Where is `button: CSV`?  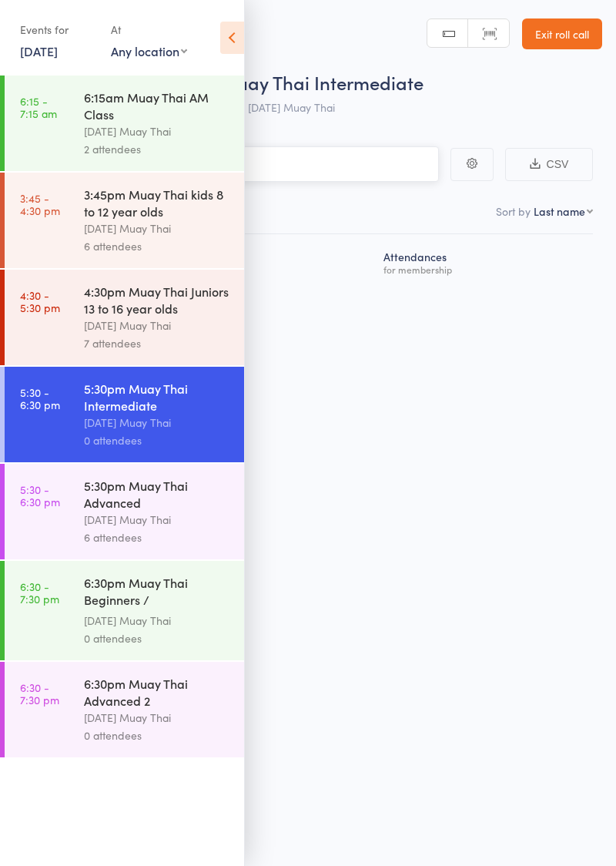 button: CSV is located at coordinates (548, 164).